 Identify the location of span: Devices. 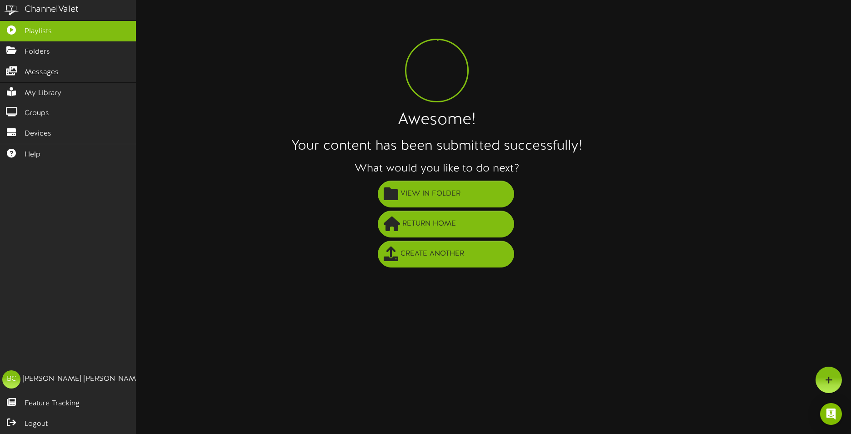
(38, 134).